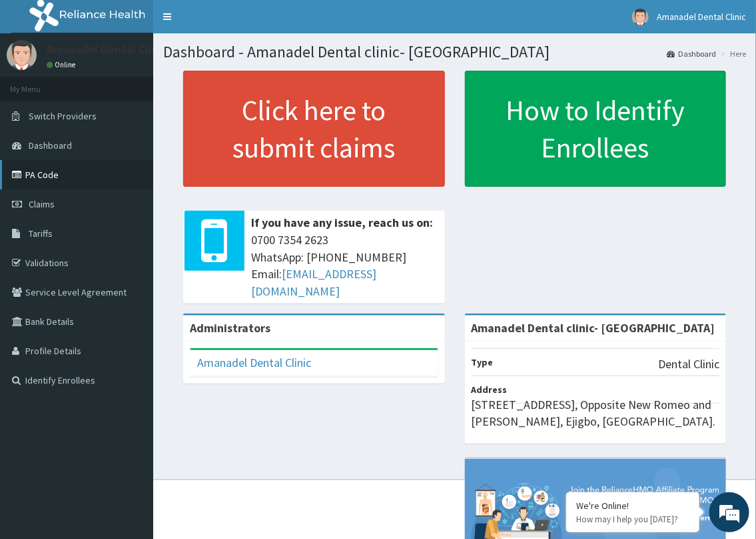  What do you see at coordinates (489, 390) in the screenshot?
I see `b: Address` at bounding box center [489, 390].